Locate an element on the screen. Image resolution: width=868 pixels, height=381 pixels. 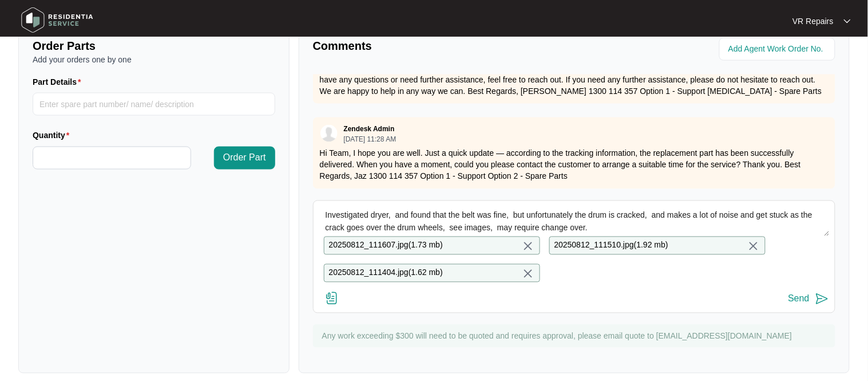
p: Hi Team, I hope you are well. Just a quick update — according to the tracking information, the re... is located at coordinates (574, 165).